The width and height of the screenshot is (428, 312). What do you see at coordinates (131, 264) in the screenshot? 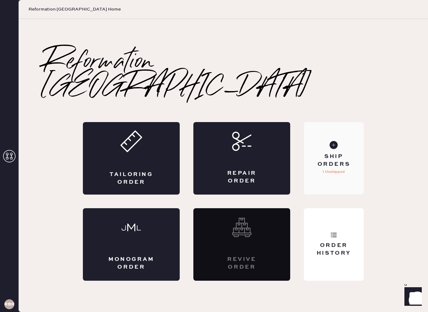
I see `div: Monogram Order` at bounding box center [131, 264].